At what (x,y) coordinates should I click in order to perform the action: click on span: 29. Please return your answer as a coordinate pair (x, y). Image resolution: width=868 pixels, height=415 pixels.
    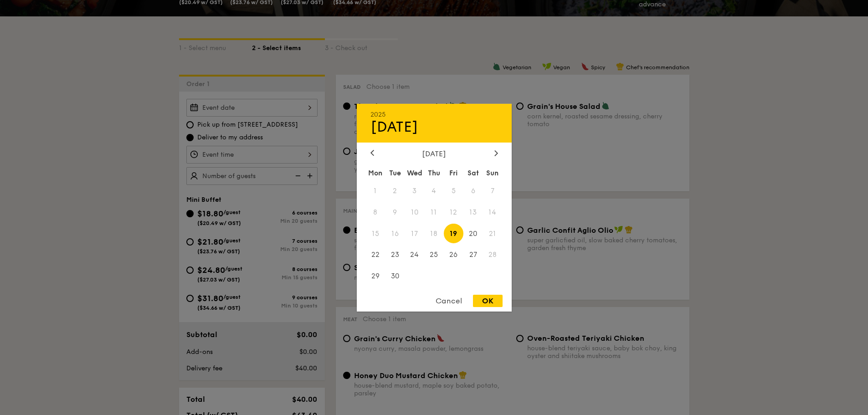
    Looking at the image, I should click on (376, 276).